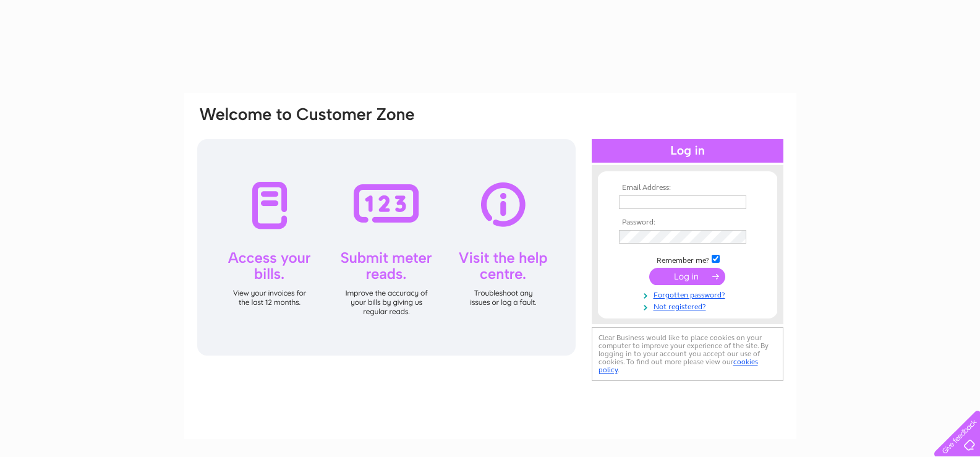 The width and height of the screenshot is (980, 457). Describe the element at coordinates (689, 306) in the screenshot. I see `a: Not registered?` at that location.